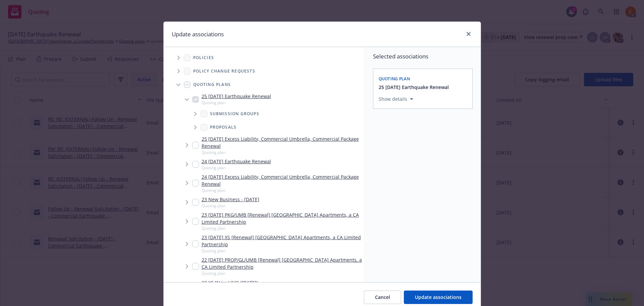 This screenshot has height=306, width=644. What do you see at coordinates (204, 58) in the screenshot?
I see `span: Policies` at bounding box center [204, 58].